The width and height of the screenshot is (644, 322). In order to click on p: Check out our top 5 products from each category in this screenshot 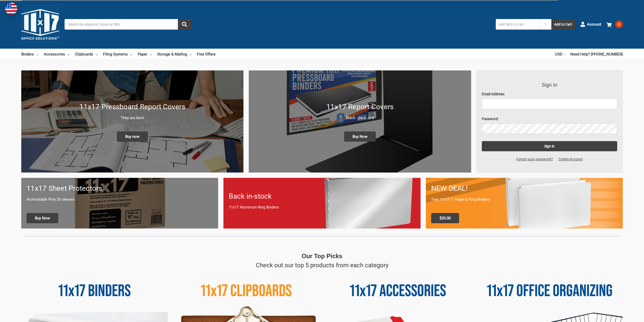, I will do `click(322, 265)`.